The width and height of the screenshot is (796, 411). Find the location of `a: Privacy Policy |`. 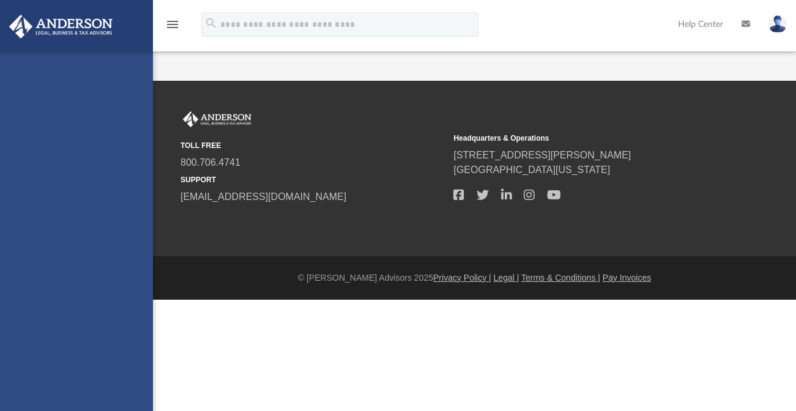

a: Privacy Policy | is located at coordinates (462, 278).